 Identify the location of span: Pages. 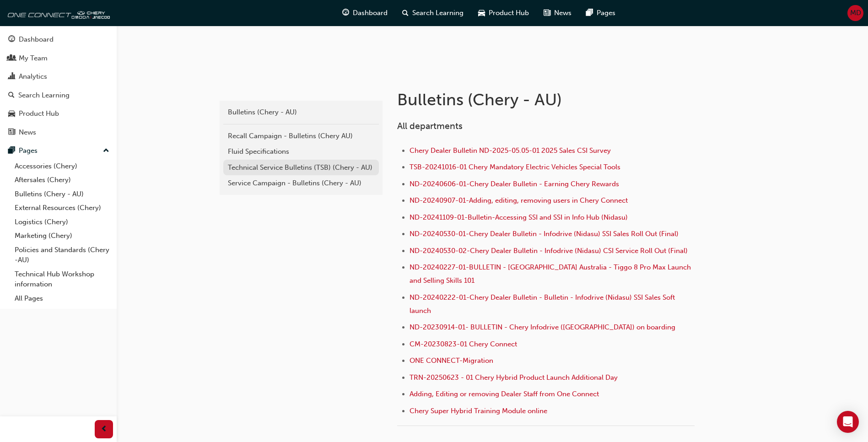
(606, 12).